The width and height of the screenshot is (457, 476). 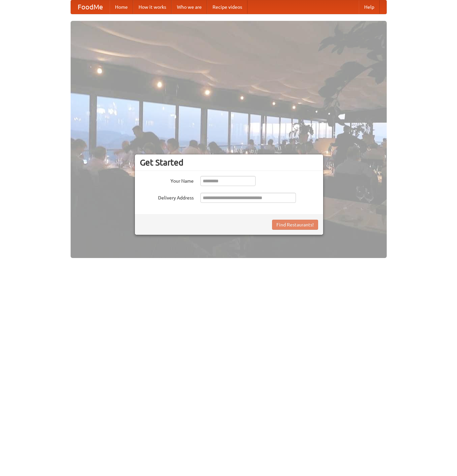 I want to click on a: FoodMe, so click(x=90, y=7).